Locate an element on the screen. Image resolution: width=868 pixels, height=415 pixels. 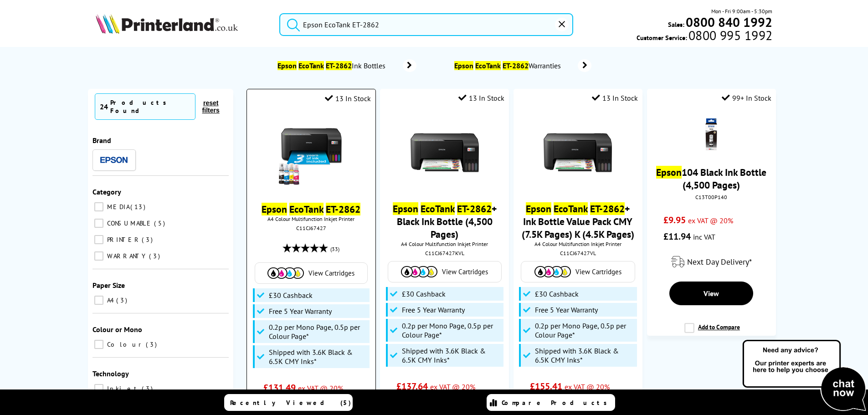
span: 24 is located at coordinates (104, 106).